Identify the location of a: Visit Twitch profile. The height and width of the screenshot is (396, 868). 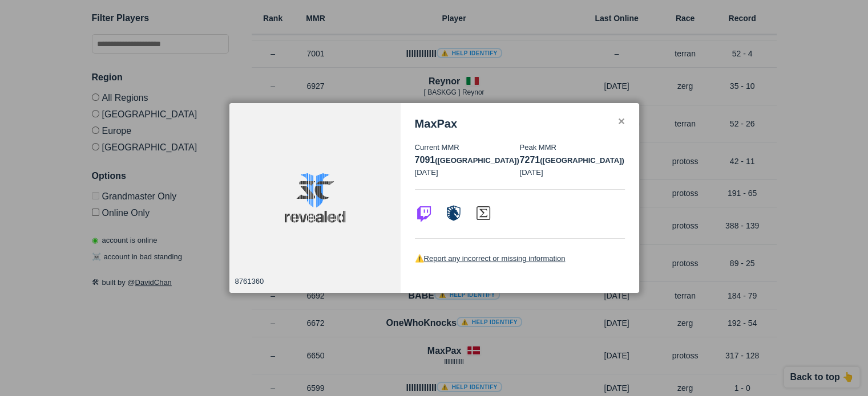
(424, 219).